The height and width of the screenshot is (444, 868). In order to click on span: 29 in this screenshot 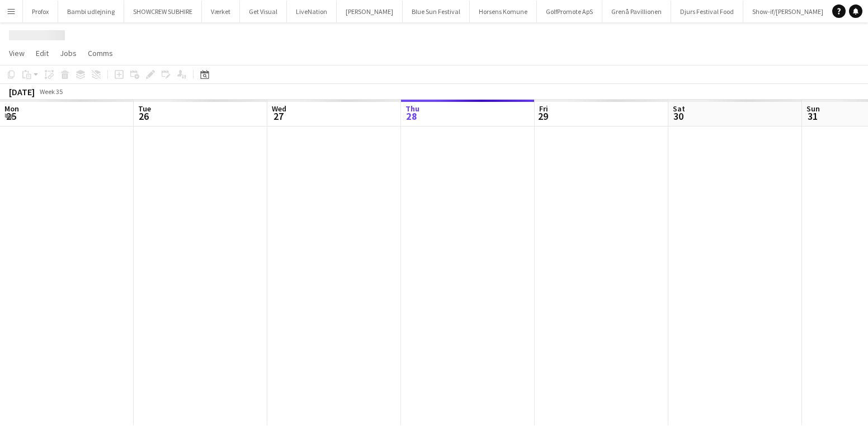, I will do `click(543, 116)`.